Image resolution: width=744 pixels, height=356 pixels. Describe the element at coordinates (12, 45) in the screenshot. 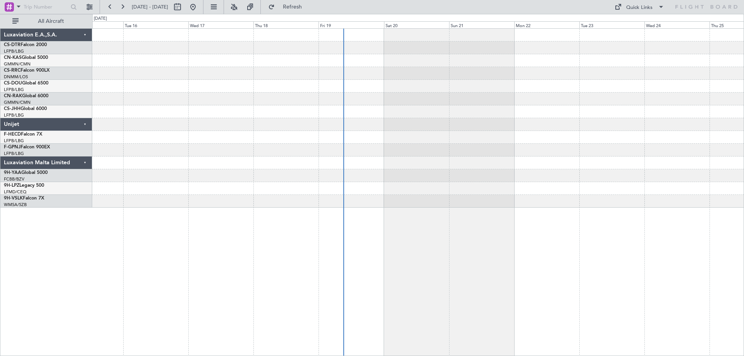

I see `span: CS-DTR` at that location.